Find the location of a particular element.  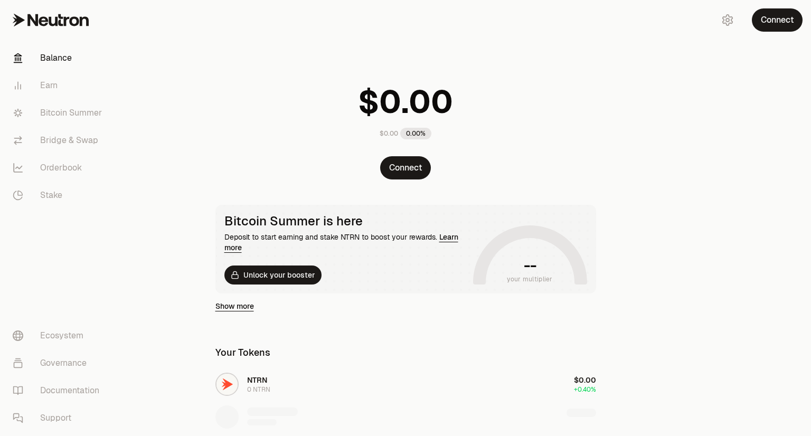

div: 0.00% is located at coordinates (416, 134).